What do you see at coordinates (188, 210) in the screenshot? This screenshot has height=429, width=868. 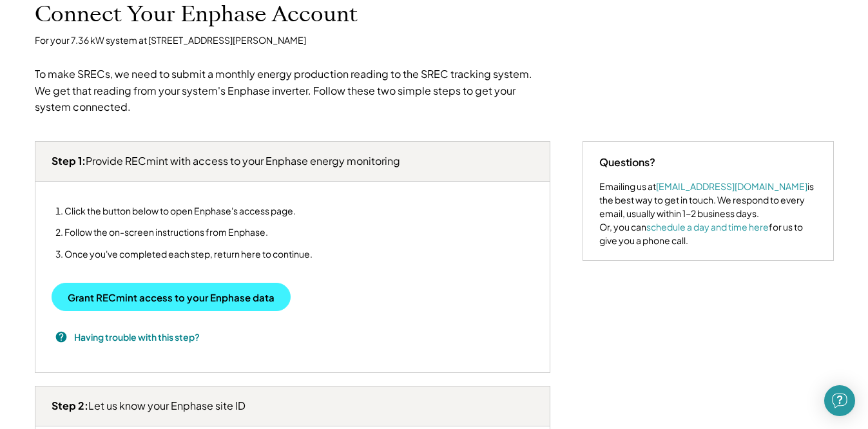 I see `li: Click the button below to open Enphase's access page.` at bounding box center [188, 210].